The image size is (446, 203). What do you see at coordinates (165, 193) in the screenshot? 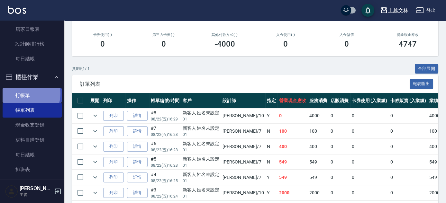
I see `td: #3` at bounding box center [165, 193].